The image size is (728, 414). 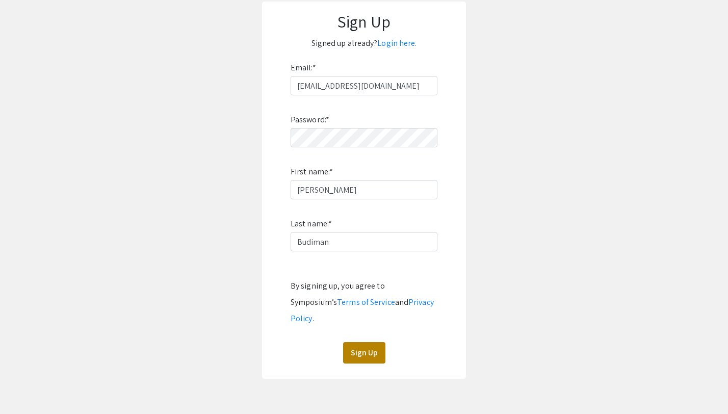 What do you see at coordinates (364, 21) in the screenshot?
I see `h1: Sign Up` at bounding box center [364, 21].